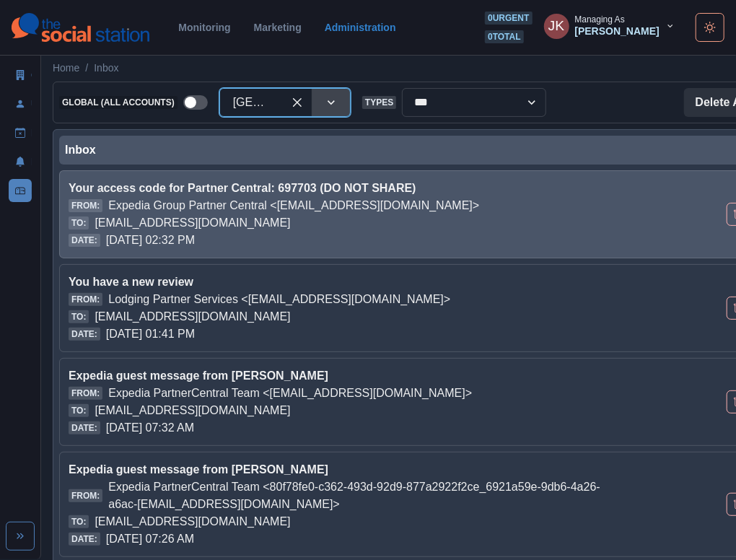  Describe the element at coordinates (278, 28) in the screenshot. I see `a: Marketing` at that location.